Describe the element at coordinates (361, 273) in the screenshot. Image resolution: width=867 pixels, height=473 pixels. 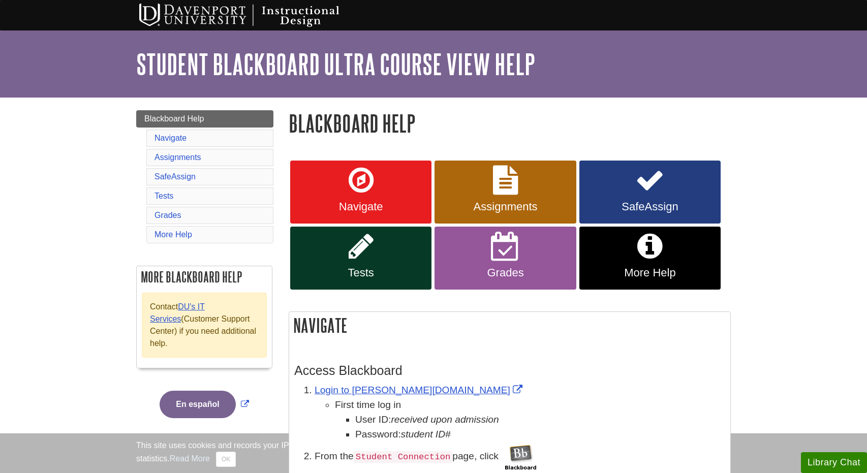
I see `span: Tests` at that location.